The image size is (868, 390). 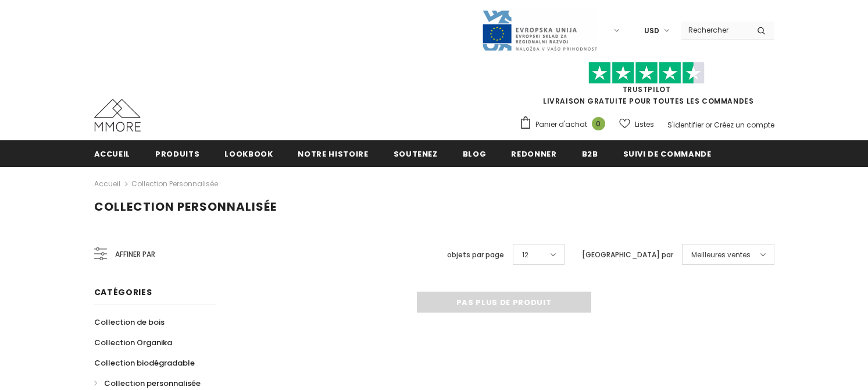 What do you see at coordinates (715, 30) in the screenshot?
I see `input: Search Site` at bounding box center [715, 30].